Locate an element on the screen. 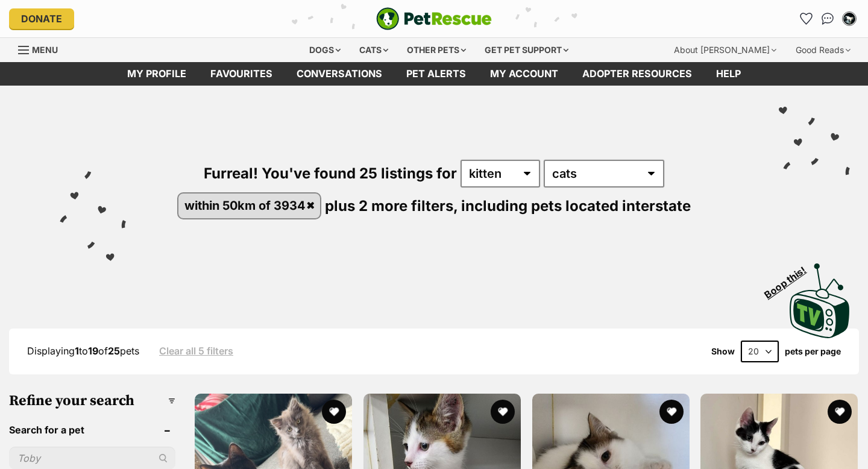 This screenshot has height=469, width=868. img: chat-41dd97257d64d25036548639549fe6c8038ab92f7586957e7f3b1b290dea8141.svg is located at coordinates (828, 19).